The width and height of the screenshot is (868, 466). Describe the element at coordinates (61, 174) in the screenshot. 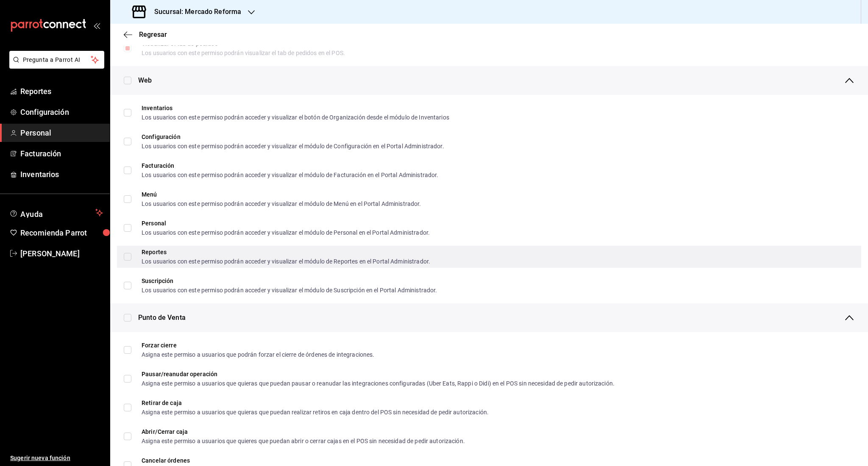

I see `span: Inventarios` at that location.